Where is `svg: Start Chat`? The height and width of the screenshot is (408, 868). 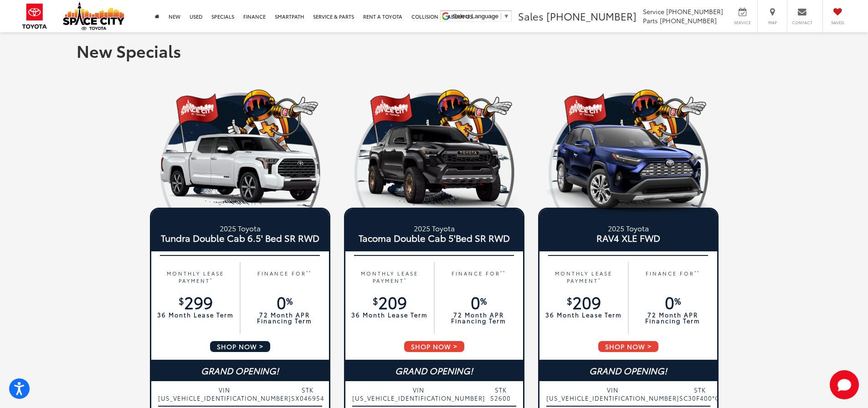 svg: Start Chat is located at coordinates (844, 384).